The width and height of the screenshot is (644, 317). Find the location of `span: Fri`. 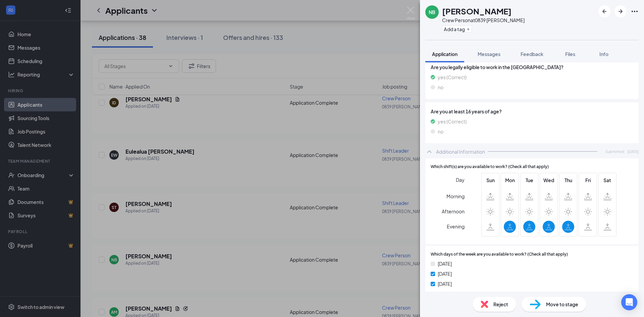

span: Fri is located at coordinates (588, 180).